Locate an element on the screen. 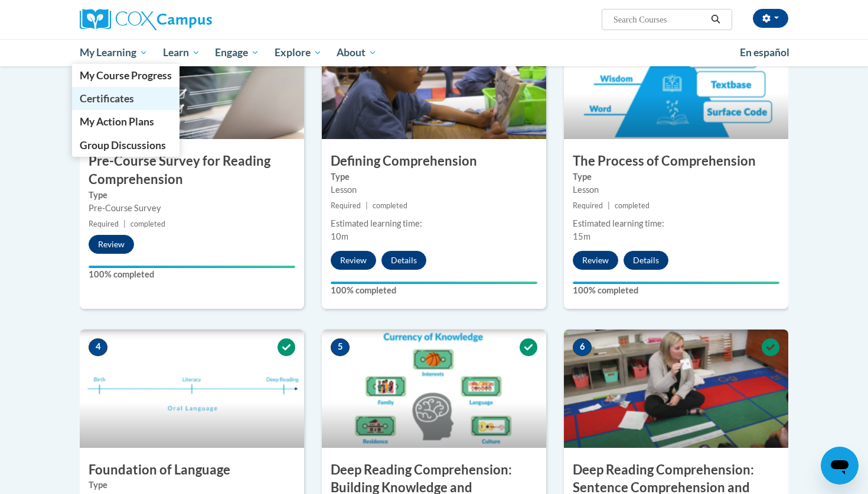 The height and width of the screenshot is (494, 868). div: Main menu is located at coordinates (434, 53).